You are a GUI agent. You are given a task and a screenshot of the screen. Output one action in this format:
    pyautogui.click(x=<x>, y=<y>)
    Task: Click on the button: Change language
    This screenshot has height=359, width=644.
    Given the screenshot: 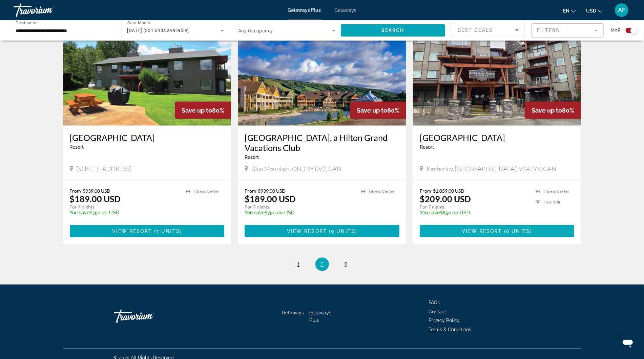 What is the action you would take?
    pyautogui.click(x=569, y=11)
    